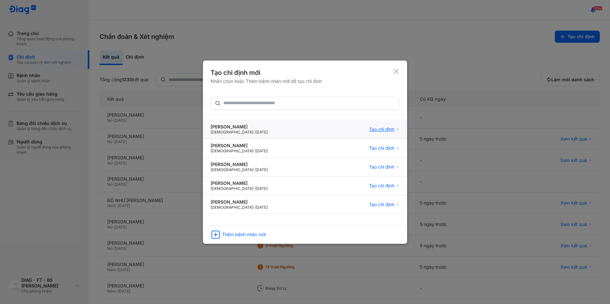 This screenshot has height=304, width=610. I want to click on div: Tạo chỉ định mới, so click(266, 73).